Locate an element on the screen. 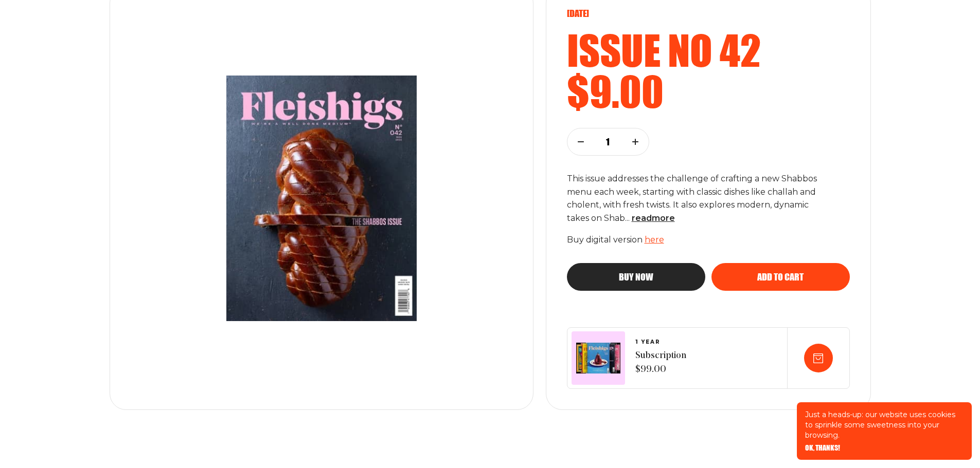 Image resolution: width=980 pixels, height=468 pixels. span: OK, THANKS! is located at coordinates (823, 448).